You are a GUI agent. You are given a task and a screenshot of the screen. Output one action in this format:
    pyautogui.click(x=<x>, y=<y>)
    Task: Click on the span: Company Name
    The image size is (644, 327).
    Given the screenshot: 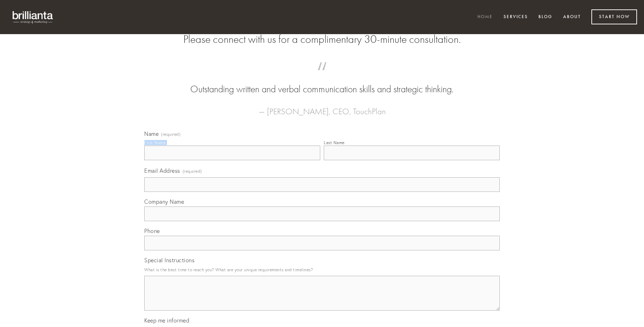 What is the action you would take?
    pyautogui.click(x=164, y=202)
    